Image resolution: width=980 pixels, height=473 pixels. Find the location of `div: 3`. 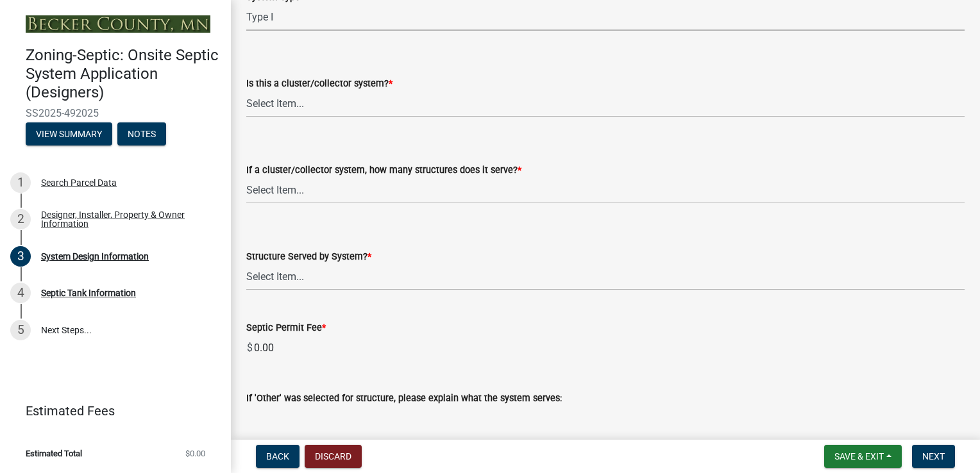

div: 3 is located at coordinates (21, 256).